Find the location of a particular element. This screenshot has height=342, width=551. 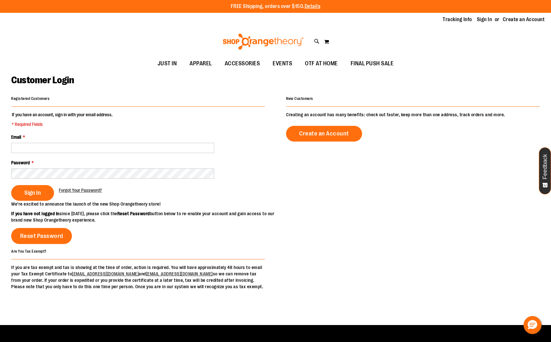

a: Reset Password is located at coordinates (42, 236).